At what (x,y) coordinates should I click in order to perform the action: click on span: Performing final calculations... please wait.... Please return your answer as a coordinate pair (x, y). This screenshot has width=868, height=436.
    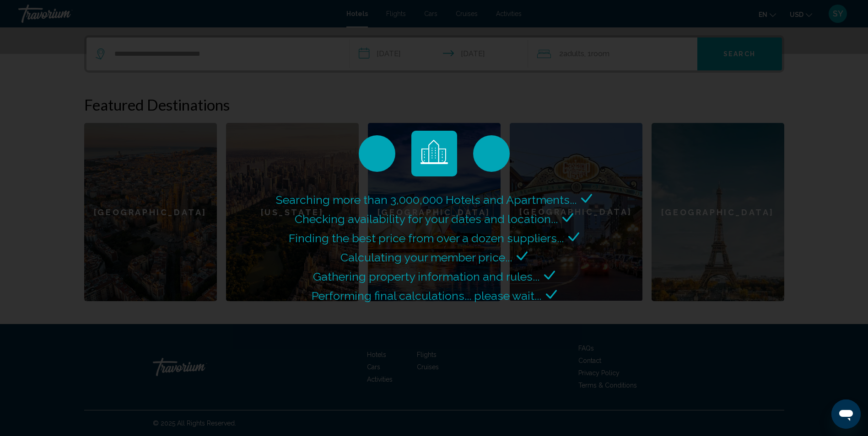
    Looking at the image, I should click on (427, 296).